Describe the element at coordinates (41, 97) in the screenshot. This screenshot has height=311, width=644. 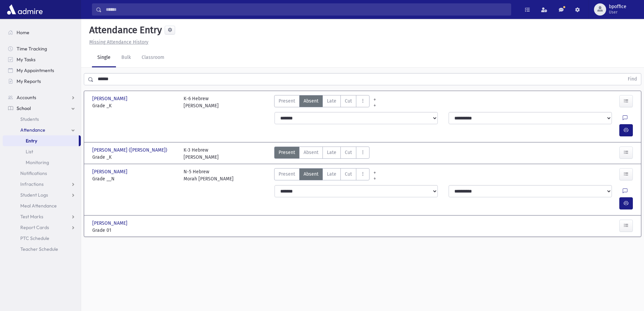
I see `a: Accounts` at that location.